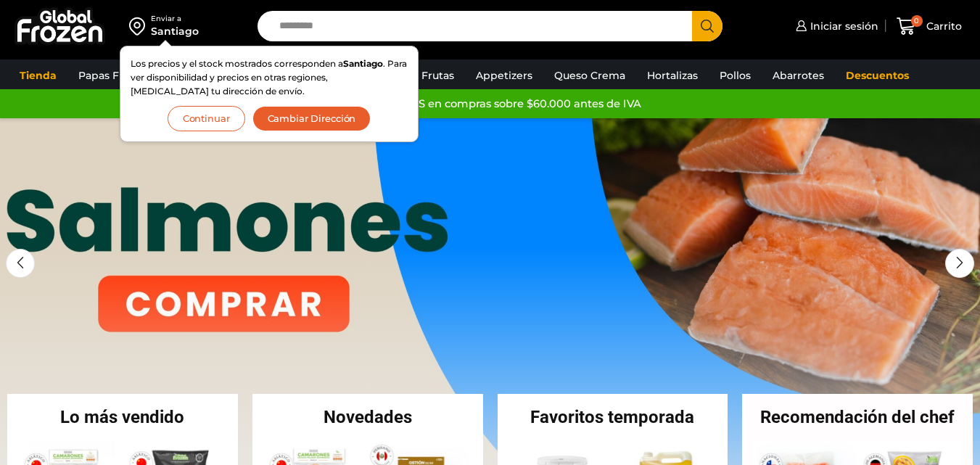  Describe the element at coordinates (206, 118) in the screenshot. I see `button: Continuar` at that location.